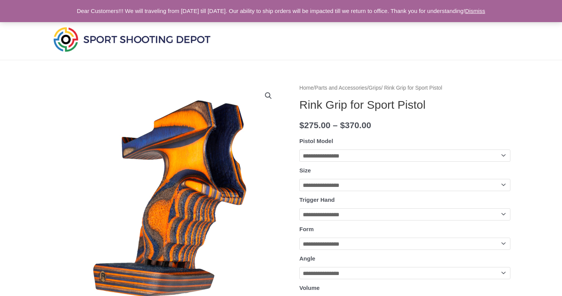 Image resolution: width=562 pixels, height=296 pixels. What do you see at coordinates (475, 11) in the screenshot?
I see `a: Dismiss` at bounding box center [475, 11].